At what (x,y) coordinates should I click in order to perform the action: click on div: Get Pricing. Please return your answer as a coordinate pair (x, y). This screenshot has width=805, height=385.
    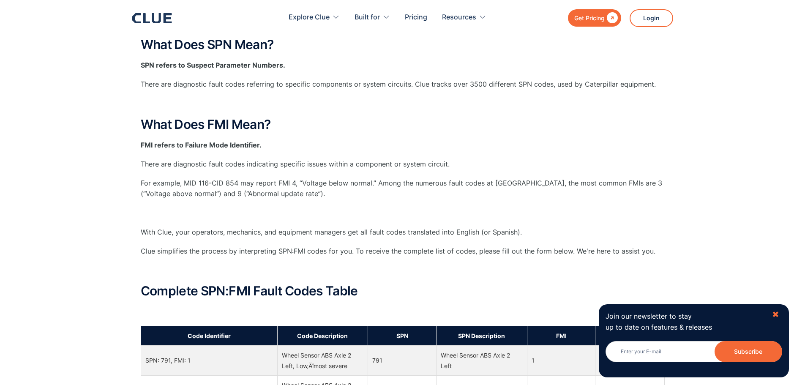
    Looking at the image, I should click on (589, 18).